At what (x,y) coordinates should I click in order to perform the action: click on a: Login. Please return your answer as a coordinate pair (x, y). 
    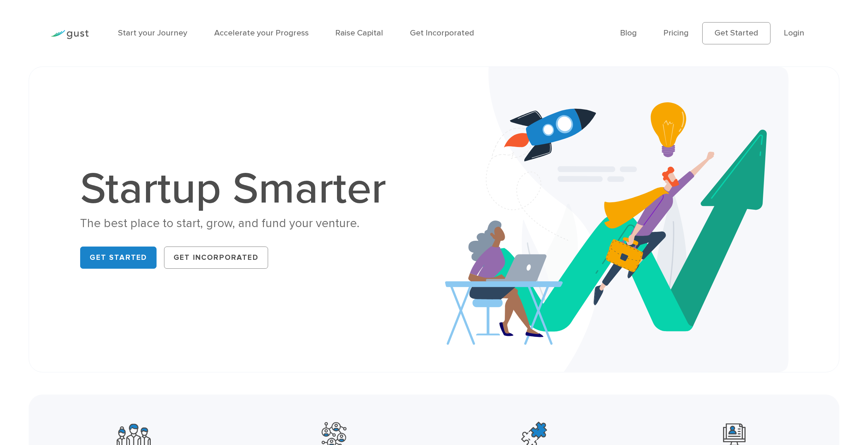
    Looking at the image, I should click on (794, 33).